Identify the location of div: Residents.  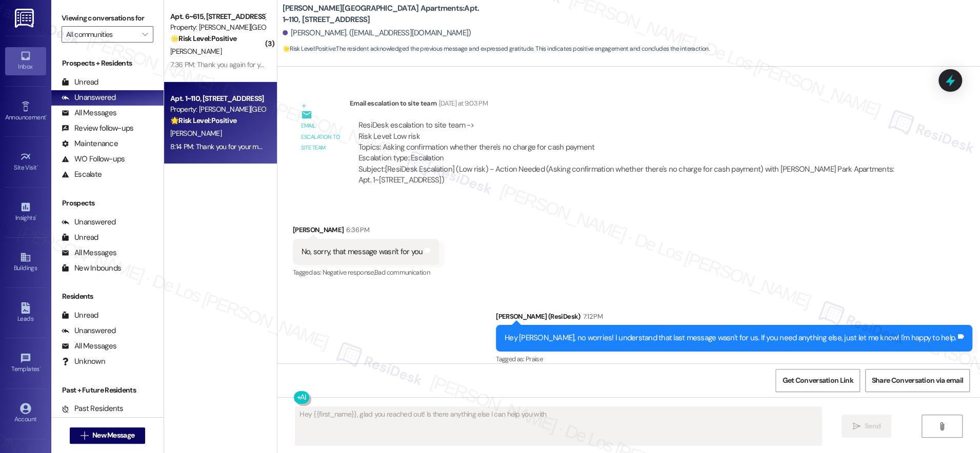
(107, 296).